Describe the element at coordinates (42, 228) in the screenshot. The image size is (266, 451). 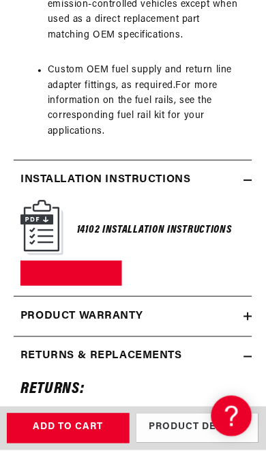
I see `img: Instruction Manual` at that location.